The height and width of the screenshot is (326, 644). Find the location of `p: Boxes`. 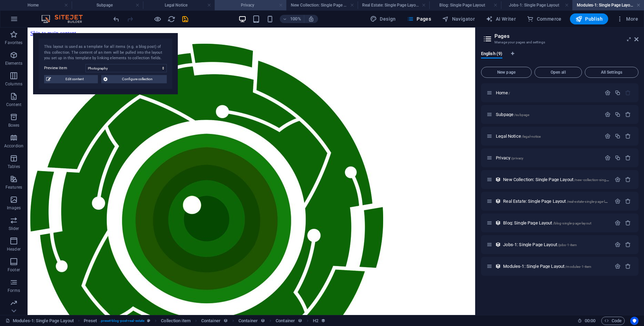

p: Boxes is located at coordinates (14, 125).